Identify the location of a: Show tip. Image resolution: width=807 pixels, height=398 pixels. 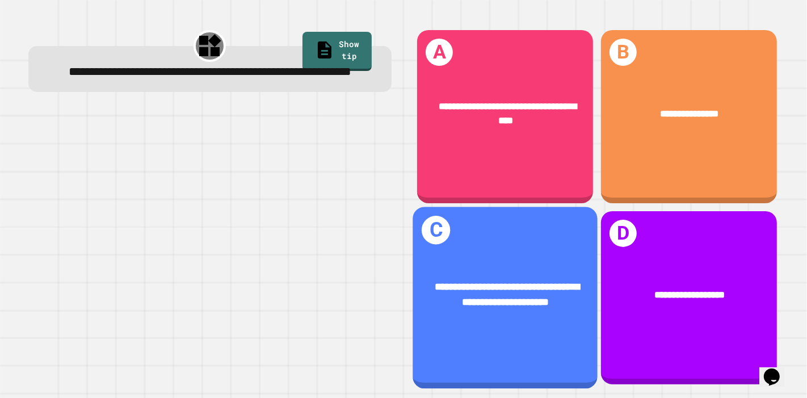
(337, 51).